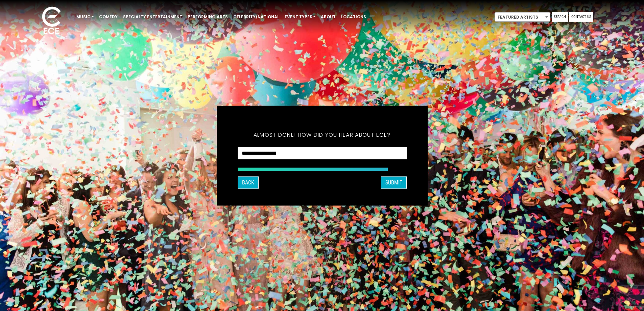 This screenshot has width=644, height=311. What do you see at coordinates (300, 17) in the screenshot?
I see `a: Event Types` at bounding box center [300, 17].